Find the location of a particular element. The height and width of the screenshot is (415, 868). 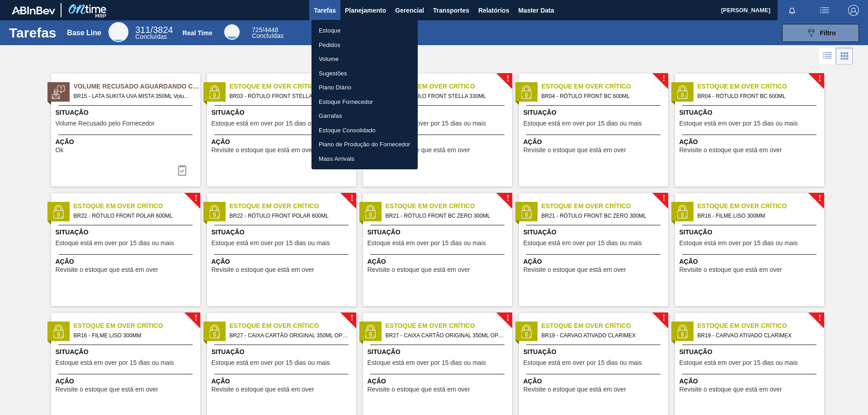

a: Plano Diário is located at coordinates (364, 87).